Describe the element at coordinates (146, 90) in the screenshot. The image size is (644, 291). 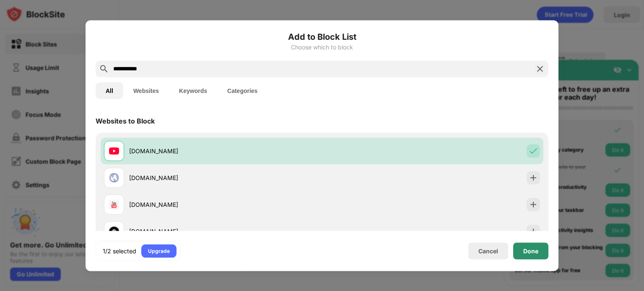
I see `button: Websites` at that location.